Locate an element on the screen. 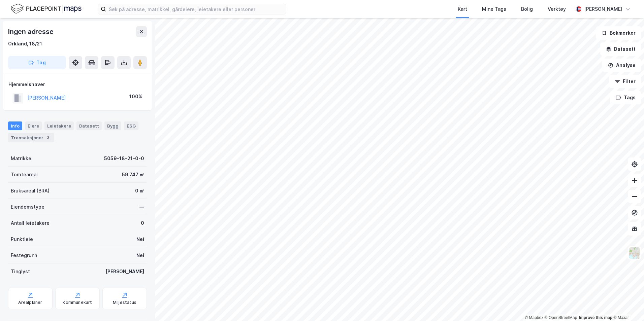 The width and height of the screenshot is (644, 321). div: Datasett is located at coordinates (89, 126).